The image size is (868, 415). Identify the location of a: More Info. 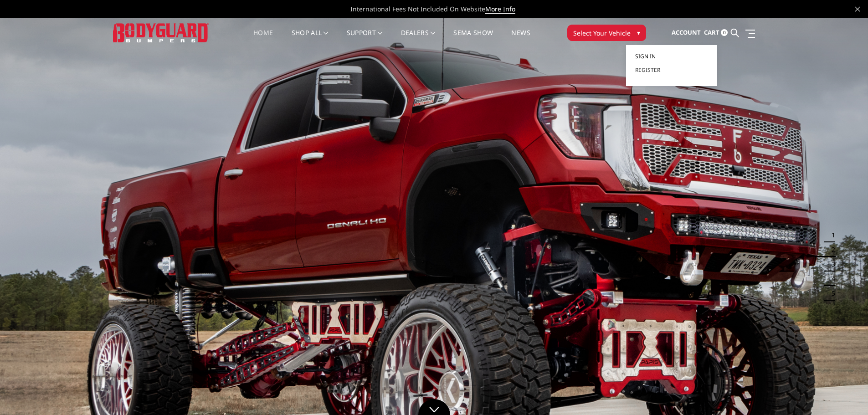
(500, 9).